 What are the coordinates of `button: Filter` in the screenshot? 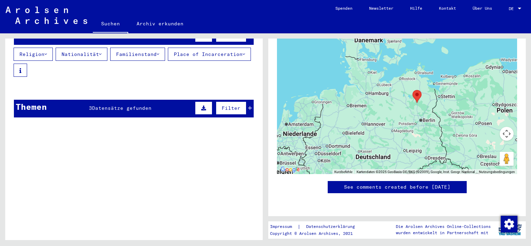 It's located at (231, 108).